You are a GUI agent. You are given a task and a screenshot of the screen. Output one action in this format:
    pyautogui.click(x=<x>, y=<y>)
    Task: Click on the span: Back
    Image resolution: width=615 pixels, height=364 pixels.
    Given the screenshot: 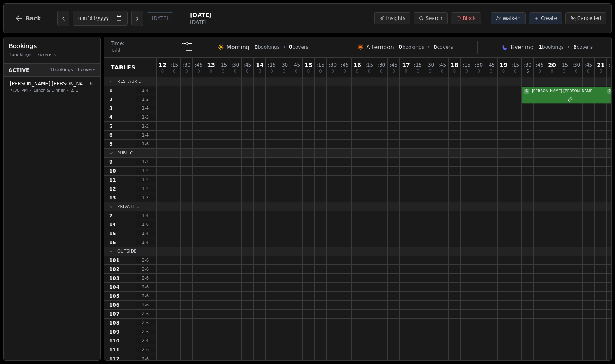 What is the action you would take?
    pyautogui.click(x=33, y=18)
    